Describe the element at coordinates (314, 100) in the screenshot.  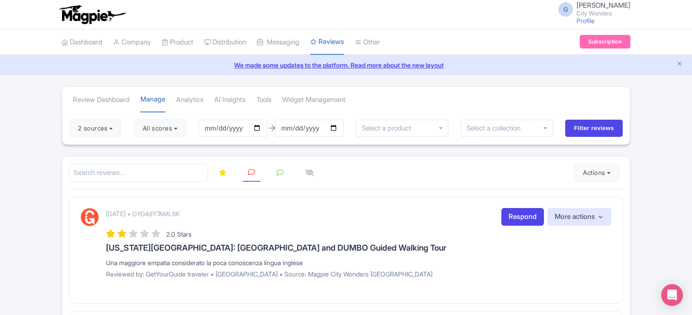
I see `a: Widget Management` at that location.